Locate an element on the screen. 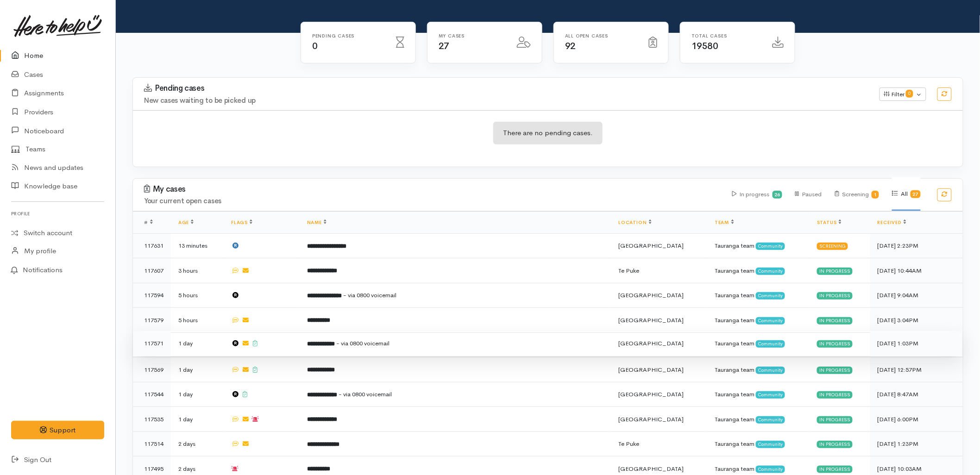 This screenshot has height=475, width=980. a: Age is located at coordinates (186, 222).